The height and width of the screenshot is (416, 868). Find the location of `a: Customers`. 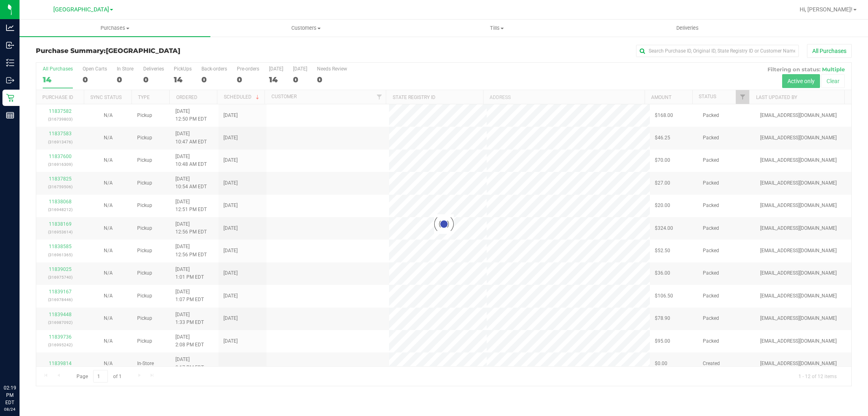

a: Customers is located at coordinates (306, 28).